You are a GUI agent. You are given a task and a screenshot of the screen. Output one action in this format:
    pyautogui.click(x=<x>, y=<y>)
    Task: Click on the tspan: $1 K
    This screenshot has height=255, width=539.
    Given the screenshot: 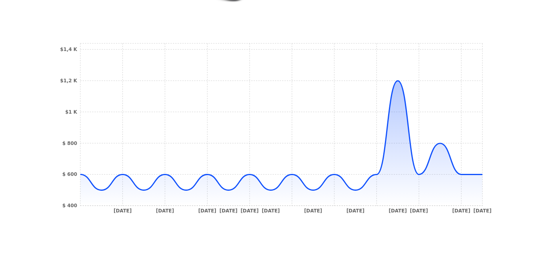 What is the action you would take?
    pyautogui.click(x=71, y=112)
    